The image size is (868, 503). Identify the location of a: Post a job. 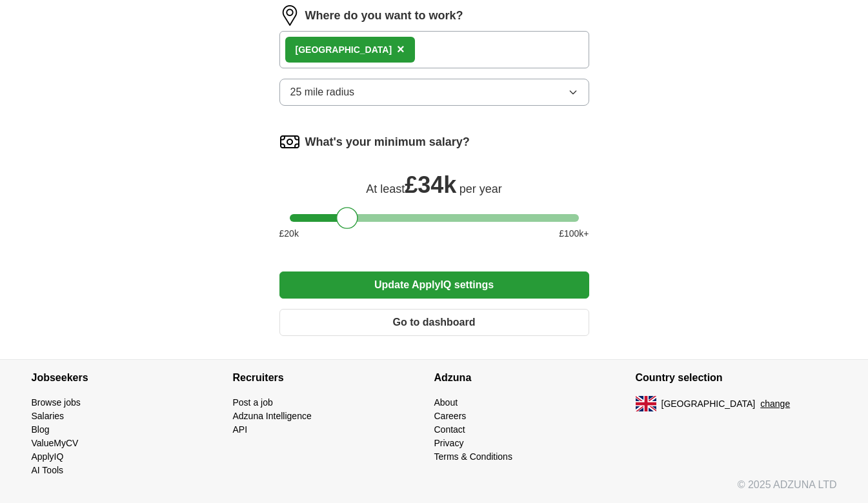
(253, 402).